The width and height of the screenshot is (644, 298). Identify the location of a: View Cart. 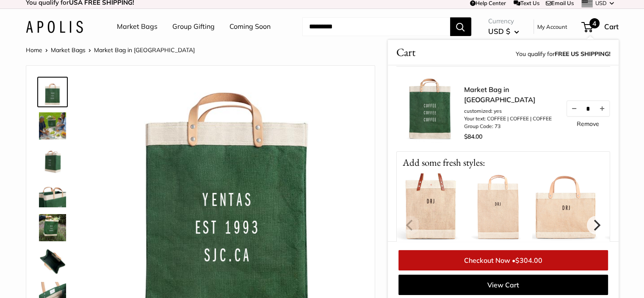
(503, 285).